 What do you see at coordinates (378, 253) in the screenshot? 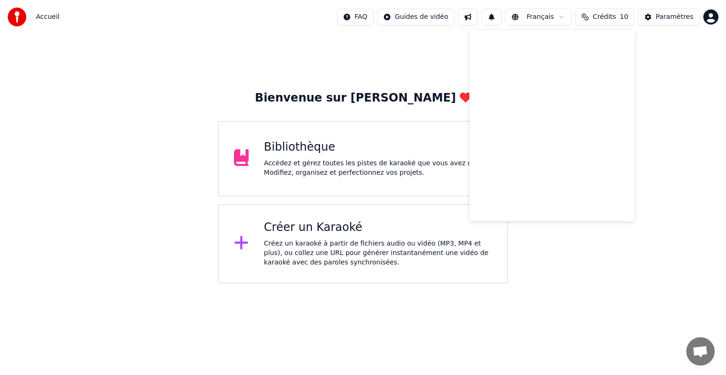
I see `div: Créez un karaoké à partir de fichiers audio ou vidéo (MP3, MP4 et plus), ou collez une URL pour g...` at bounding box center [378, 253].